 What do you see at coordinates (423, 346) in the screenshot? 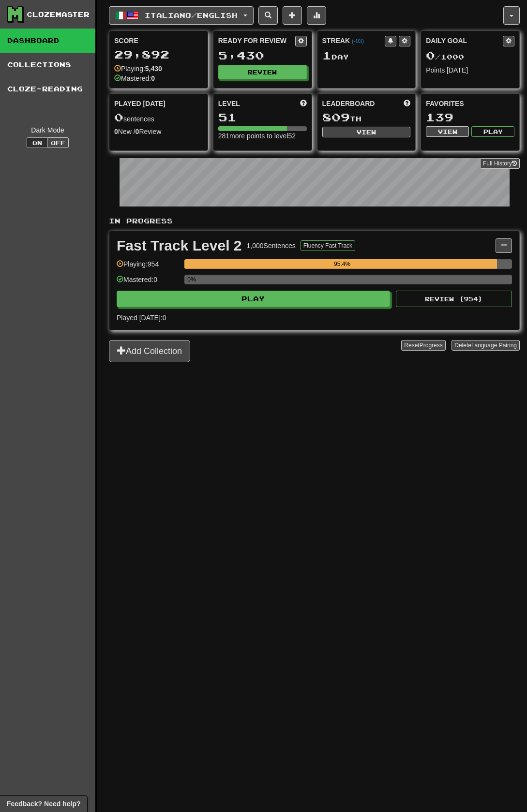
I see `button: ResetProgress` at bounding box center [423, 346].